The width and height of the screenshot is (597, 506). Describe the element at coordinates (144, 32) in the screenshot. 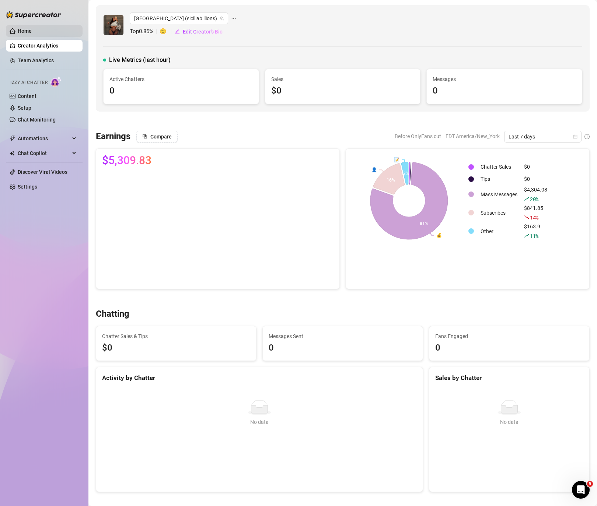

I see `span: Top 0.85 %` at that location.